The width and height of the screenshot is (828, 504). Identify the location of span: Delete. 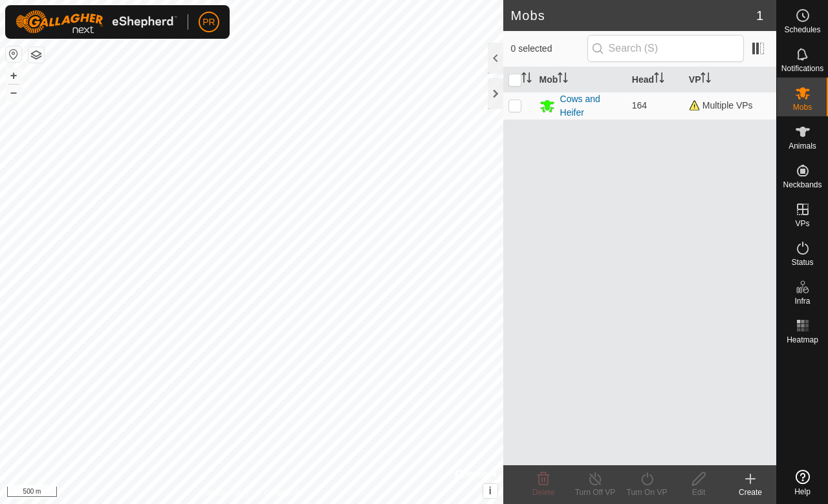
(543, 492).